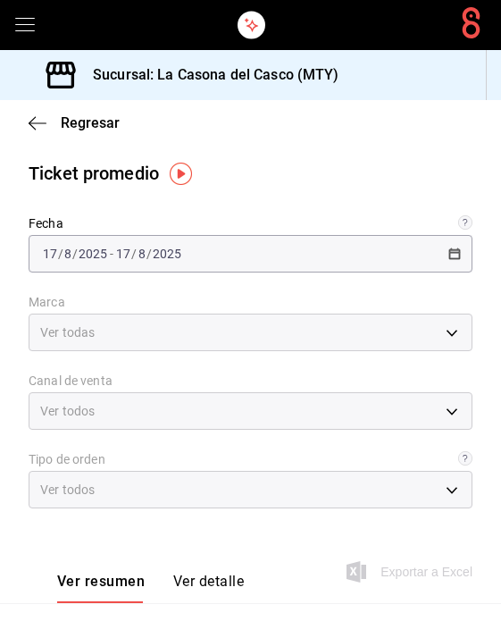  I want to click on svg: Información delimitada a máximo 62 días., so click(465, 222).